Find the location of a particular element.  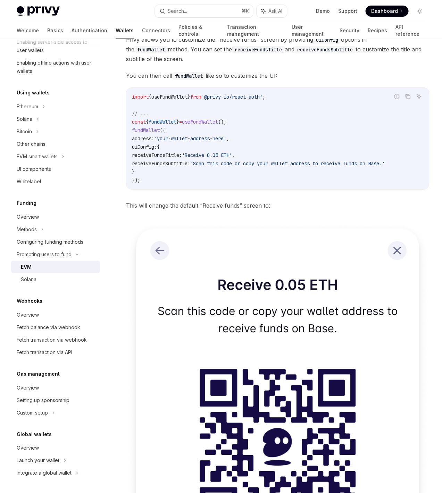

div: Setting up sponsorship is located at coordinates (43, 400).